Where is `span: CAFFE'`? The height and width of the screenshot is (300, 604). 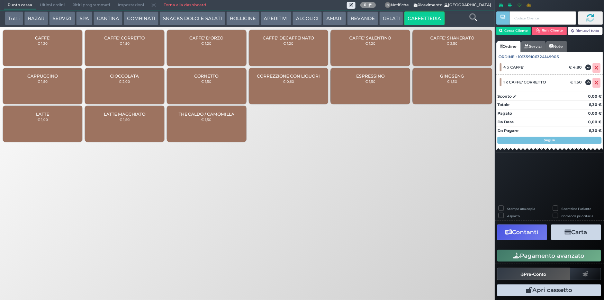
span: CAFFE' is located at coordinates (43, 38).